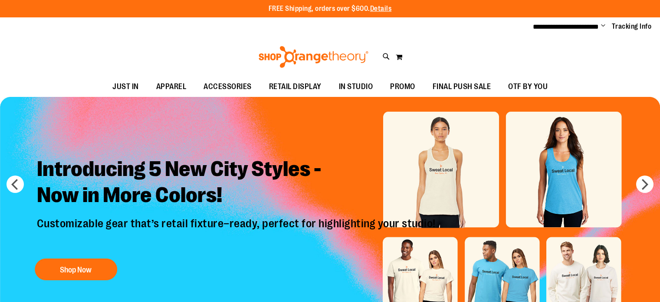  What do you see at coordinates (330, 9) in the screenshot?
I see `p: FREE Shipping, orders over $600.` at bounding box center [330, 9].